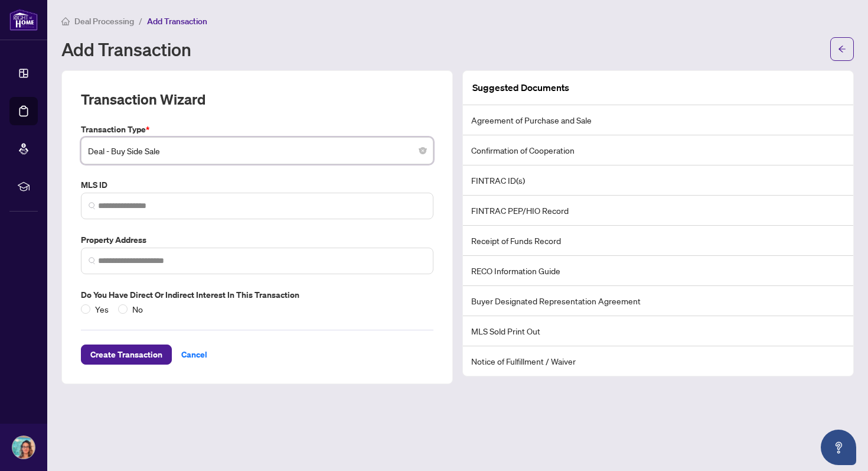  Describe the element at coordinates (257, 151) in the screenshot. I see `span: Deal - Buy Side Sale` at that location.